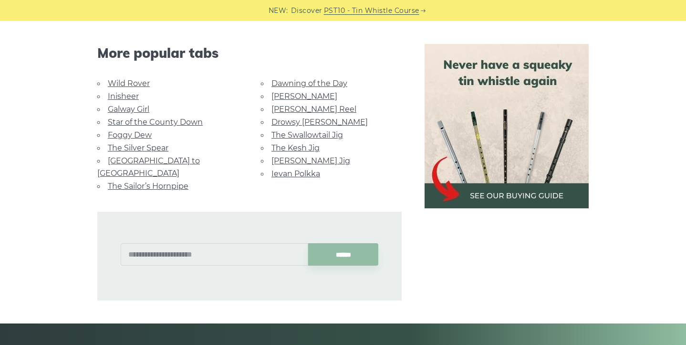  I want to click on a: Galway Girl, so click(128, 109).